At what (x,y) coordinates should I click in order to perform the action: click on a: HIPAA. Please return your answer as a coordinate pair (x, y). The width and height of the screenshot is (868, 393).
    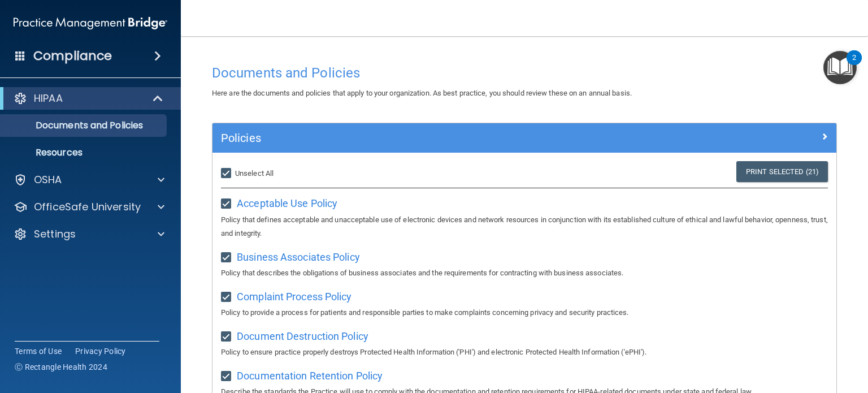
    Looking at the image, I should click on (89, 98).